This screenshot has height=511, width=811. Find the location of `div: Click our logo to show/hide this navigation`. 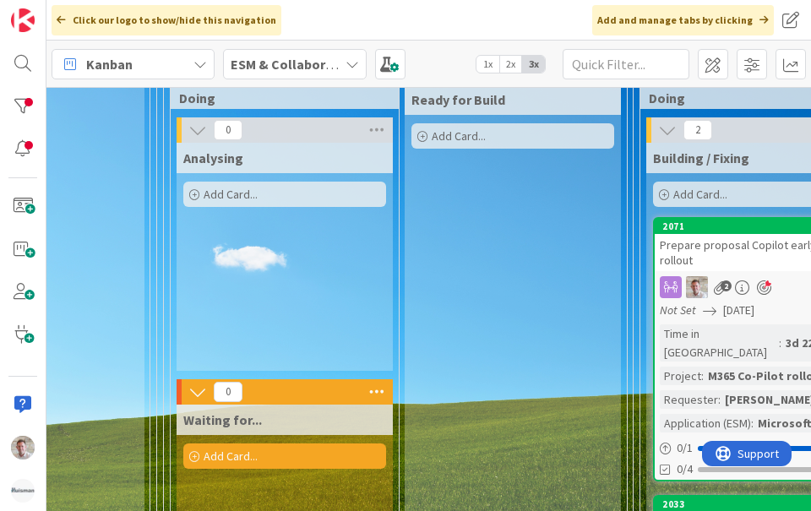

div: Click our logo to show/hide this navigation is located at coordinates (166, 20).